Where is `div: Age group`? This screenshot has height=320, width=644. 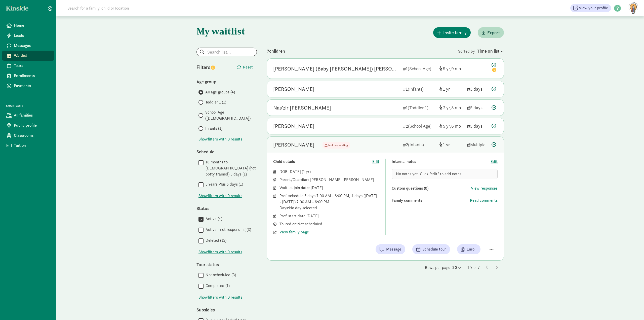 div: Age group is located at coordinates (227, 82).